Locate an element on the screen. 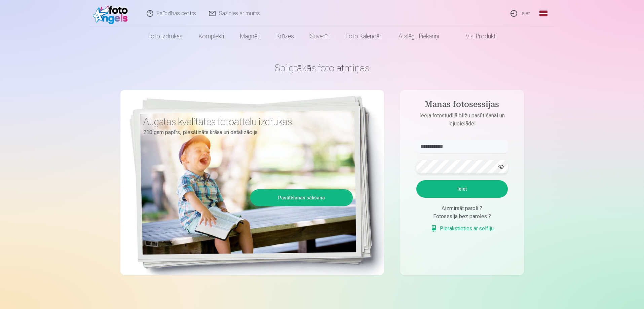  h1: Spilgtākās foto atmiņas is located at coordinates (322, 68).